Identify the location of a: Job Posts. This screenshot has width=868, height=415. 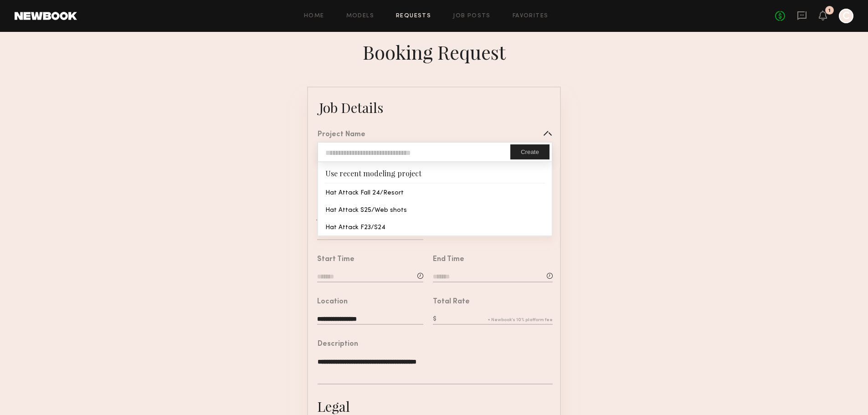
(472, 16).